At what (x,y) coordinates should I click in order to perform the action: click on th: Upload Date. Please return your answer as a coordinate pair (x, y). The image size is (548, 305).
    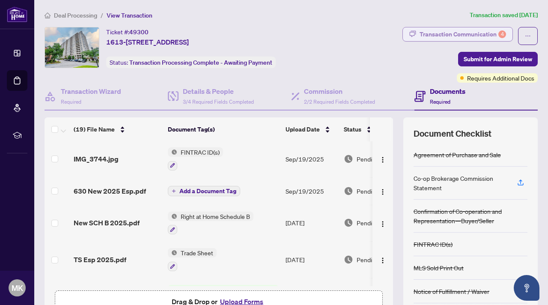
    Looking at the image, I should click on (311, 129).